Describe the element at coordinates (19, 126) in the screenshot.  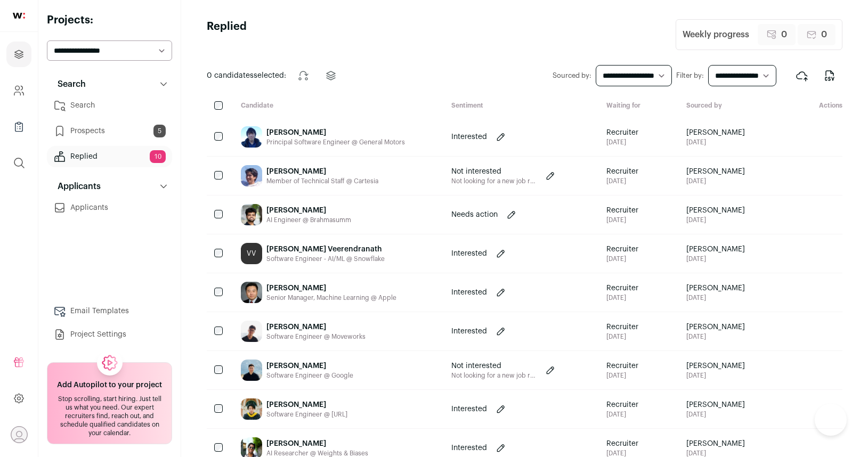
I see `a: Company Lists` at that location.